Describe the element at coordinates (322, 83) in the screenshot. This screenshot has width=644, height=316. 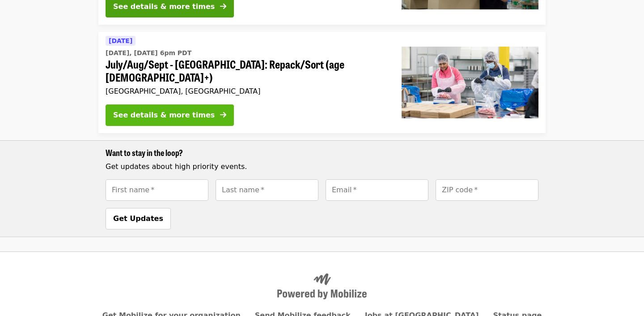
I see `a: See details for "July/Aug/Sept - Beaverton: Repack/Sort (age 10+)"` at that location.